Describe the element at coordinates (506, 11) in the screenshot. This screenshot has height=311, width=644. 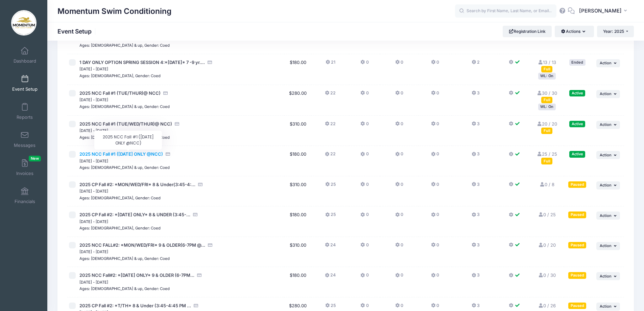
I see `input: Search by First Name, Last Name, or Email...` at that location.